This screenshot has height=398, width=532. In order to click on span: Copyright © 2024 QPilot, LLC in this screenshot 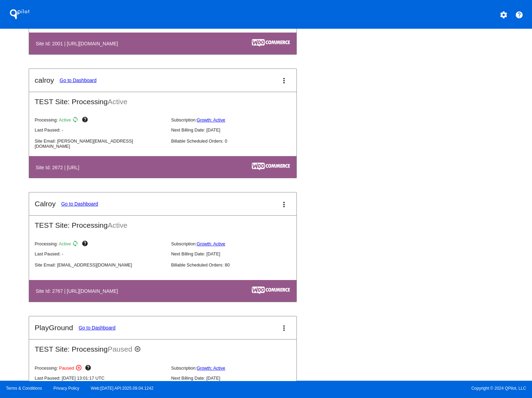, I will do `click(399, 388)`.